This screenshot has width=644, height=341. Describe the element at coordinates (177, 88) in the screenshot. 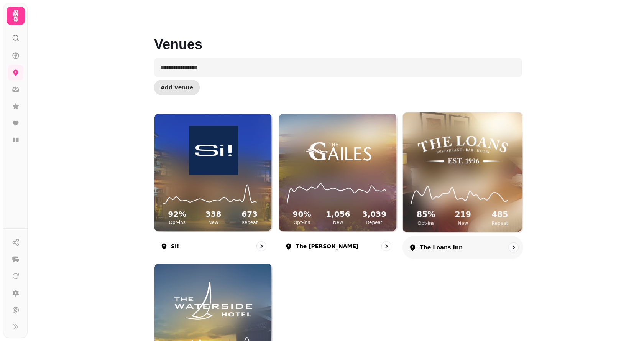

I see `span: Add Venue` at that location.